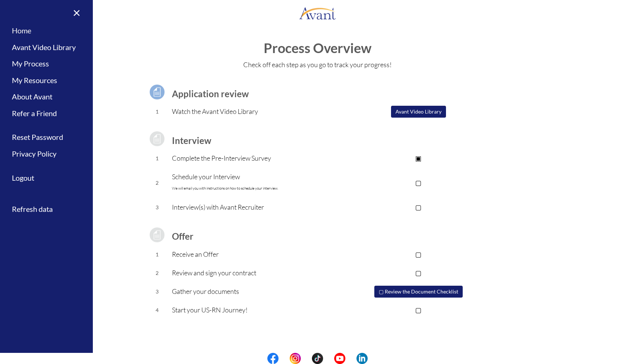  What do you see at coordinates (183, 236) in the screenshot?
I see `b: Offer` at bounding box center [183, 236].